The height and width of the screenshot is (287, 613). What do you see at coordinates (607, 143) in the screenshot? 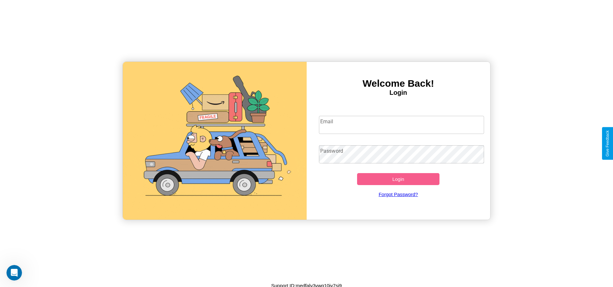
I see `div: Give Feedback` at bounding box center [607, 143].